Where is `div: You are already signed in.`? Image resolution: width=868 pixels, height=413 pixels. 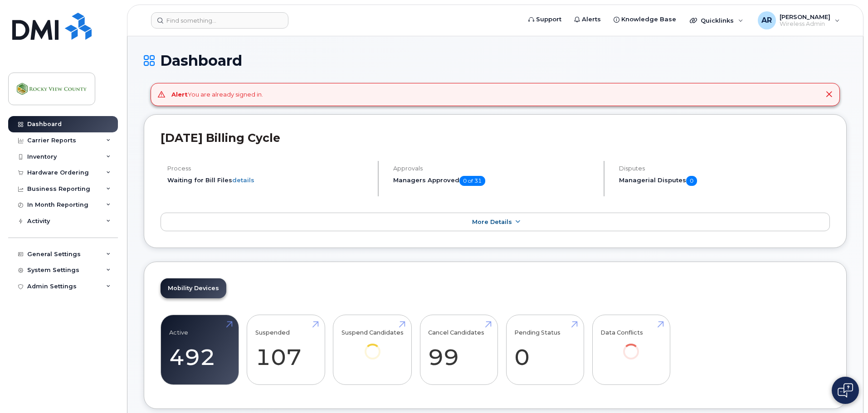
div: You are already signed in. is located at coordinates (217, 94).